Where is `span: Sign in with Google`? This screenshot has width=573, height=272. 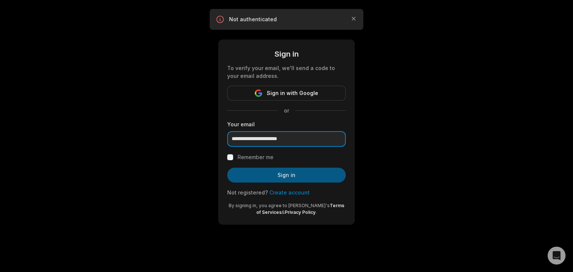 span: Sign in with Google is located at coordinates (292, 93).